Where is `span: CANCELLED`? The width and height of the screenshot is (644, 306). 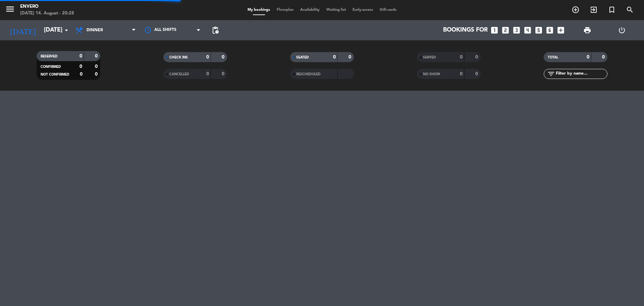 span: CANCELLED is located at coordinates (179, 74).